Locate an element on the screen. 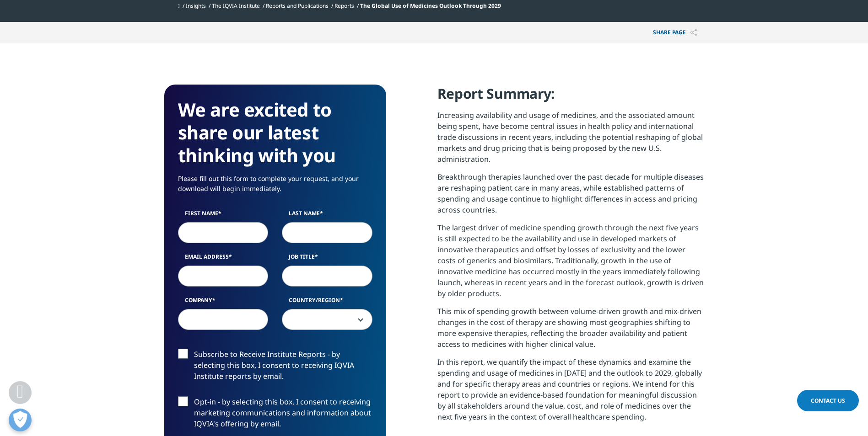  label: Last Name is located at coordinates (327, 216).